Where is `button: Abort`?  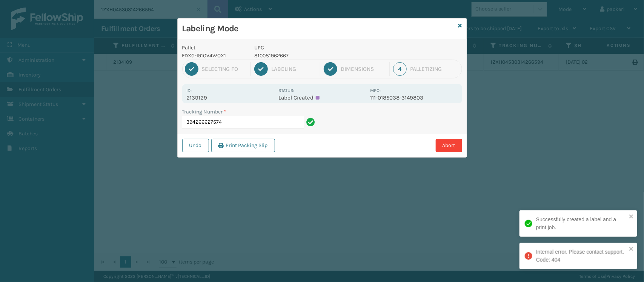 button: Abort is located at coordinates (449, 146).